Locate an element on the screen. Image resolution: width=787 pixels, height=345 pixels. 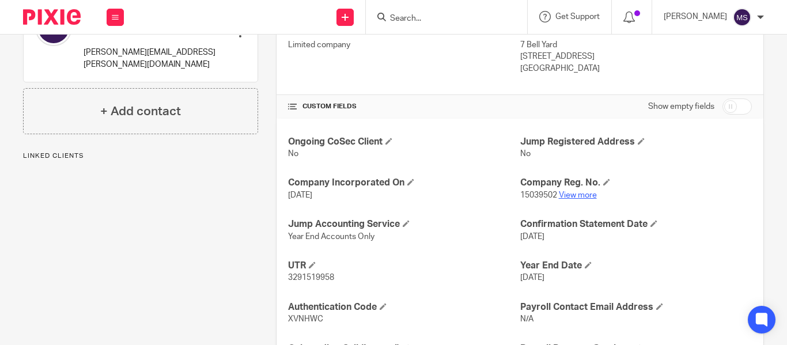
h4: Ongoing CoSec Client is located at coordinates (404, 142).